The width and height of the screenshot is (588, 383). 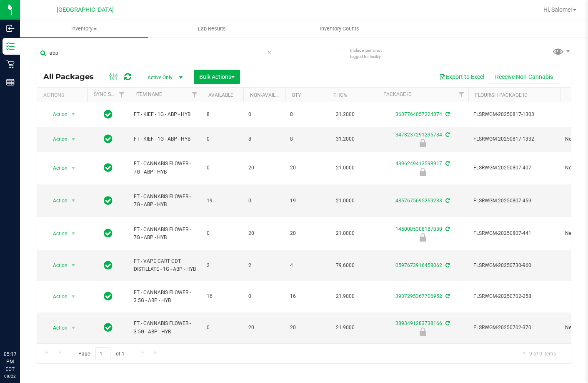 What do you see at coordinates (514, 265) in the screenshot?
I see `span: FLSRWGM-20250730-960` at bounding box center [514, 265].